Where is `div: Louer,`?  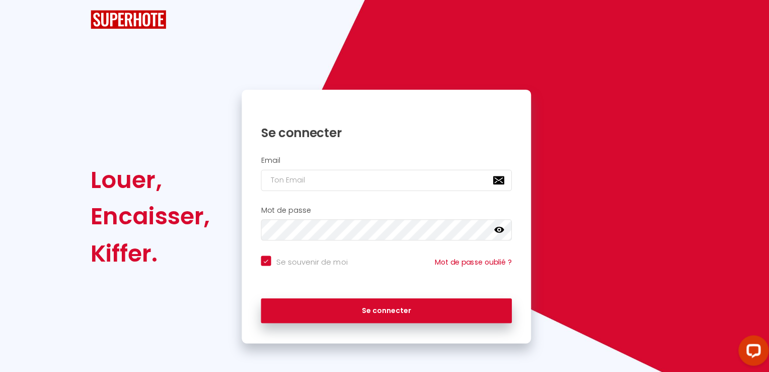
div: Louer, is located at coordinates (150, 179).